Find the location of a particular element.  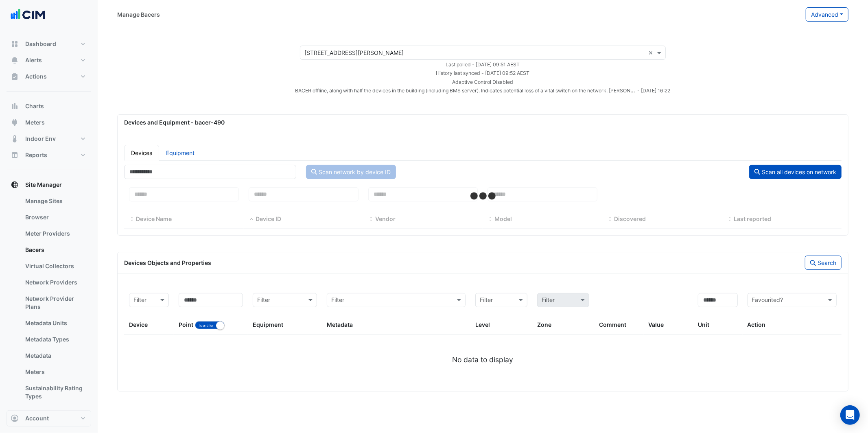

a: Sustainability Rating Types is located at coordinates (55, 392).